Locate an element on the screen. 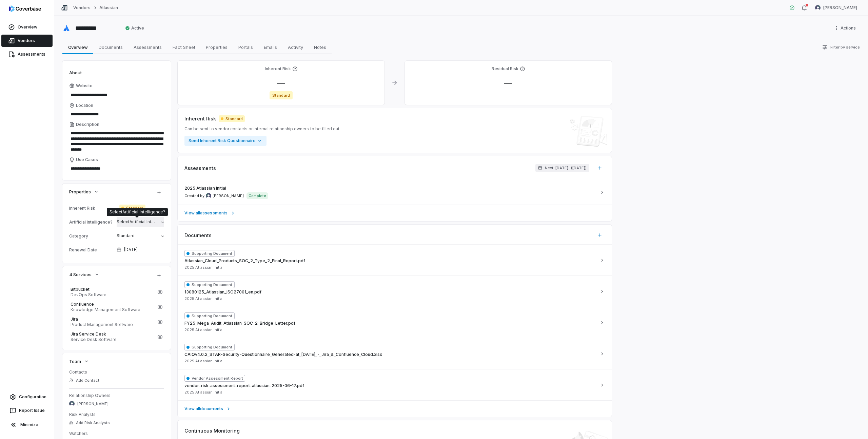  span: Website is located at coordinates (84, 86).